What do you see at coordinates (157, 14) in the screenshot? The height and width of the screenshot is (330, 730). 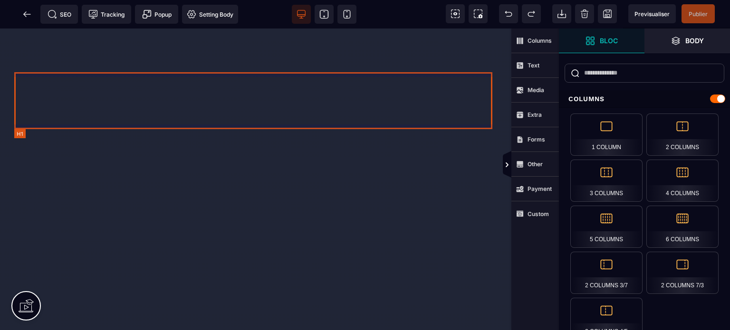 I see `span: Popup` at bounding box center [157, 14].